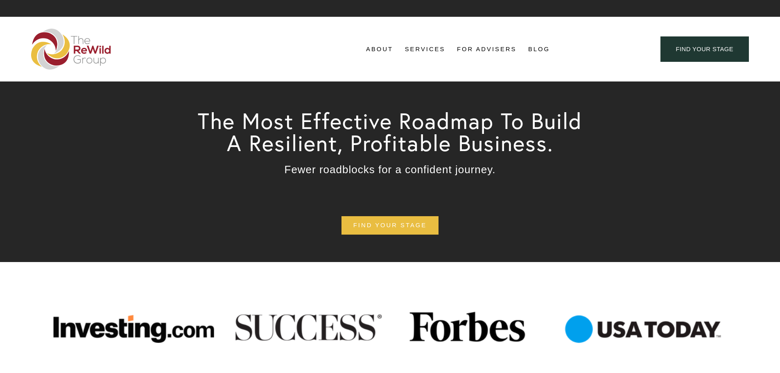 The width and height of the screenshot is (780, 373). I want to click on span: The Most Effective Roadmap To Build A Resilient, Profitable Business., so click(393, 132).